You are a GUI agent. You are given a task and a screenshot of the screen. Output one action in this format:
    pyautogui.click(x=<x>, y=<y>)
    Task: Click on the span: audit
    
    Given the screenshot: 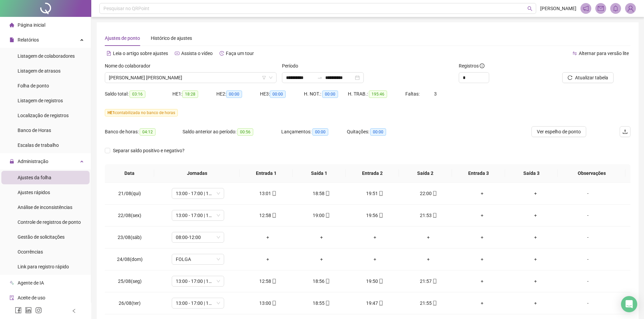 What is the action you would take?
    pyautogui.click(x=12, y=298)
    